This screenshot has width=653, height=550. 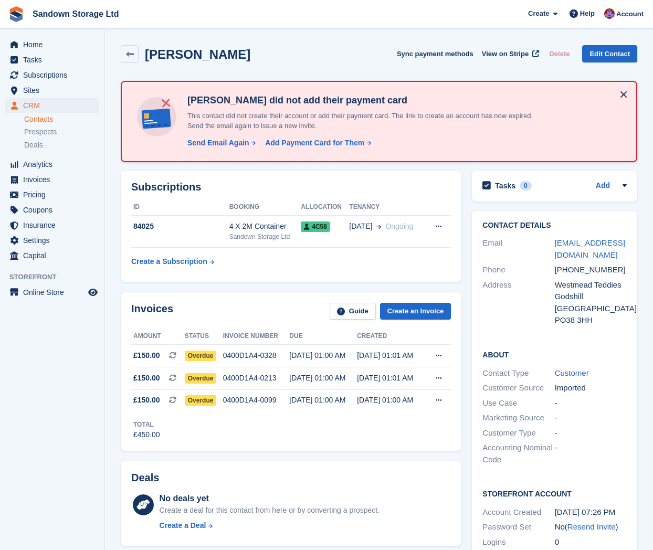 What do you see at coordinates (55, 75) in the screenshot?
I see `span: Subscriptions` at bounding box center [55, 75].